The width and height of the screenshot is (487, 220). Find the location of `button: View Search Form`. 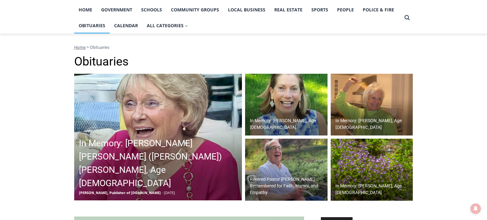

button: View Search Form is located at coordinates (407, 18).